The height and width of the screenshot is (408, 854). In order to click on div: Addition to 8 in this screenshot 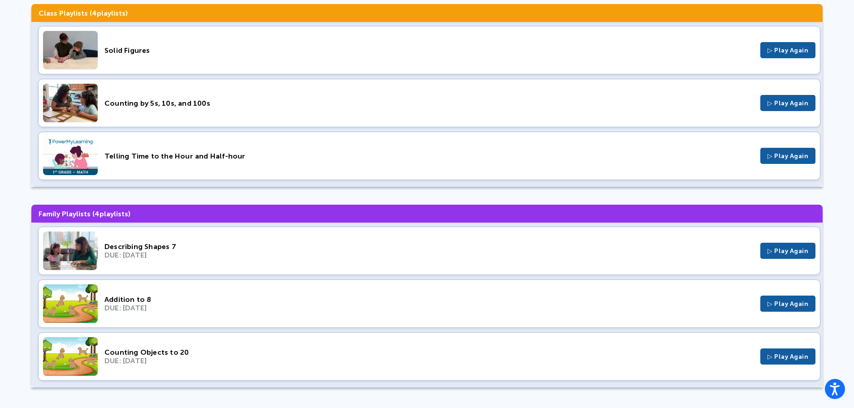, I will do `click(429, 299)`.